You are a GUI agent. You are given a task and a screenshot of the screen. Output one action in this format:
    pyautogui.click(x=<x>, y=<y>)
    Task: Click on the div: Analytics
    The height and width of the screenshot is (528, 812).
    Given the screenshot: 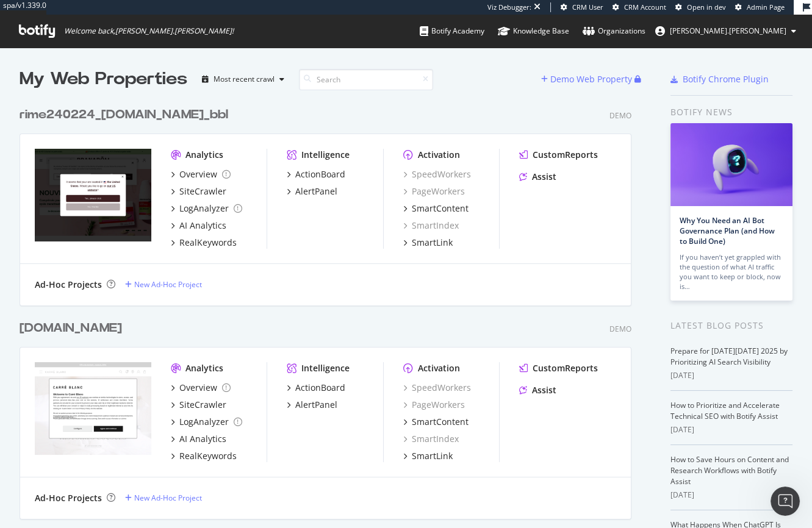 What is the action you would take?
    pyautogui.click(x=205, y=368)
    